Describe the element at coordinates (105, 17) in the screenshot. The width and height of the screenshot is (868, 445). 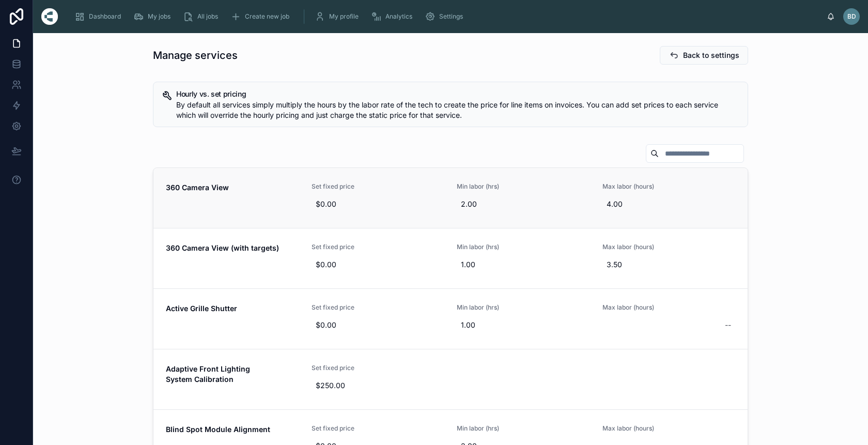
I see `span: Dashboard` at that location.